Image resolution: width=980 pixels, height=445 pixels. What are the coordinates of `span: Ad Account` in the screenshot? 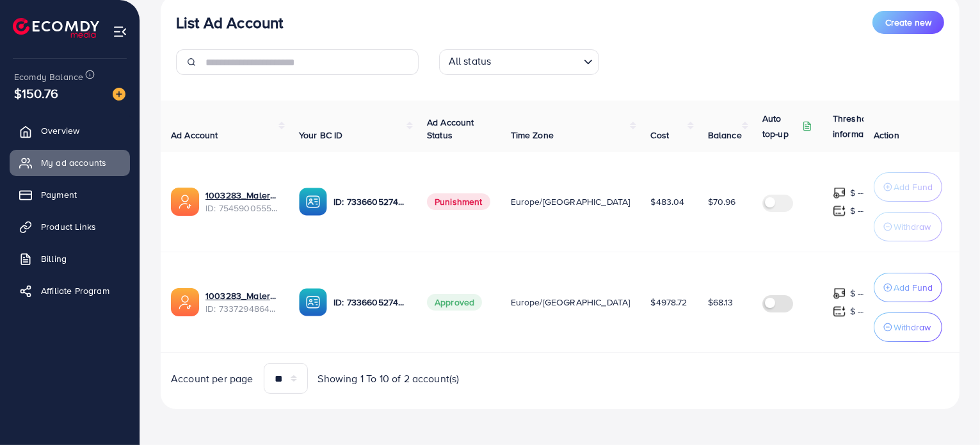 It's located at (194, 135).